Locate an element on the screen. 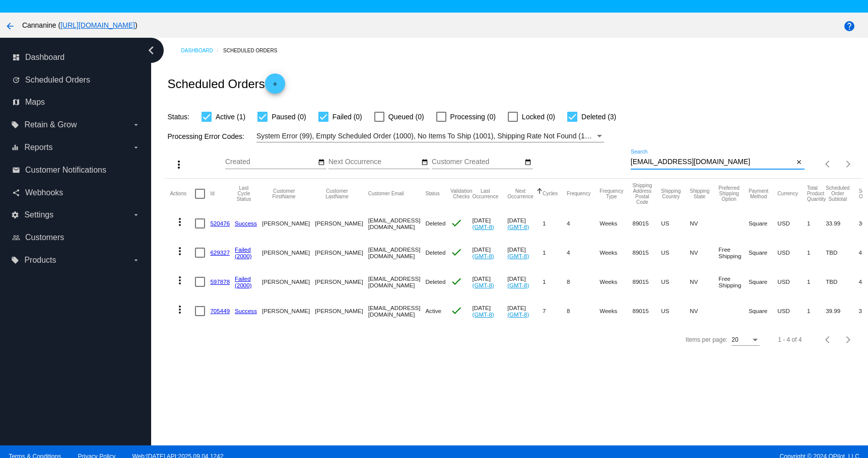 The height and width of the screenshot is (458, 868). button: Clear is located at coordinates (799, 162).